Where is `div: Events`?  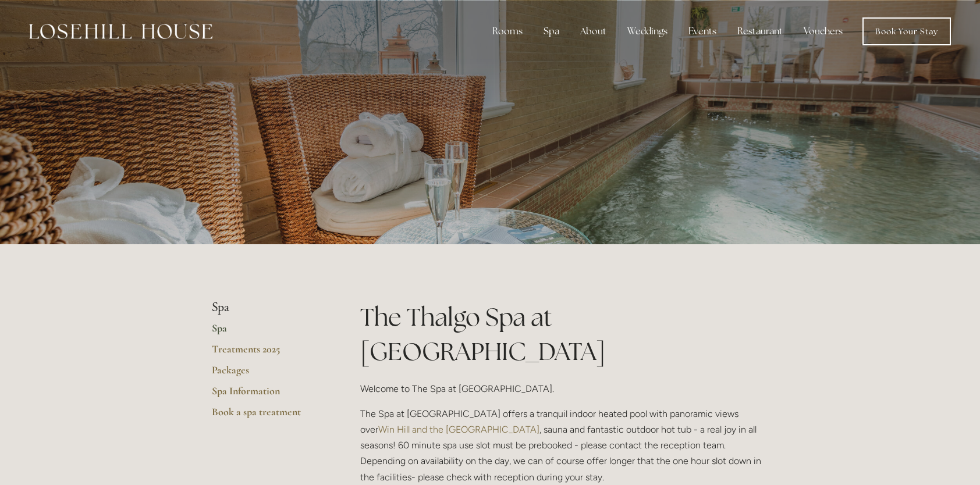 div: Events is located at coordinates (702, 31).